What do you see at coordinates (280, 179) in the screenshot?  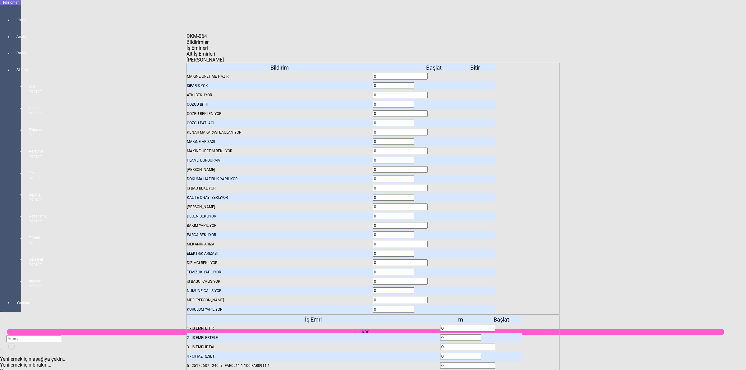 I see `div: DOKUMA HAZIRLIK YAPILIYOR` at bounding box center [280, 179].